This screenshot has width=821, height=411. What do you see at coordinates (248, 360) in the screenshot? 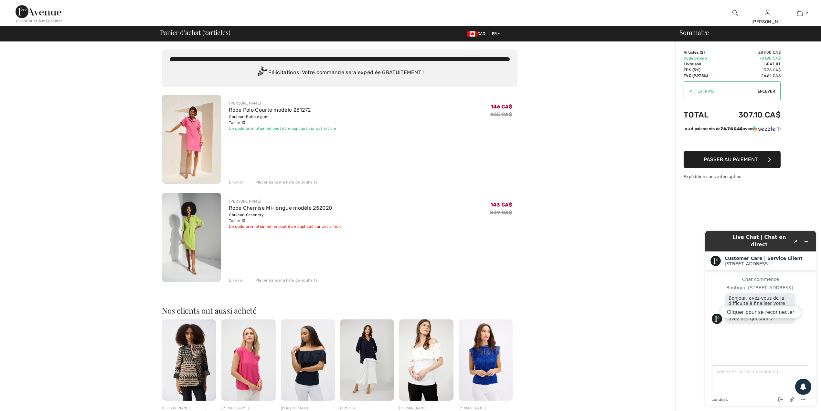
I see `img: Pull Décontracté à Encolure Ronde modèle 252127` at bounding box center [248, 360].